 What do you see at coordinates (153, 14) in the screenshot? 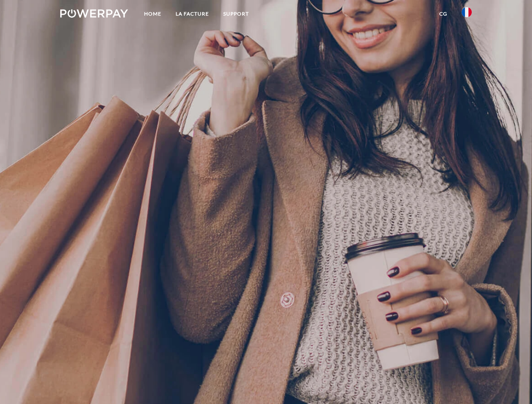
I see `a: Home` at bounding box center [153, 14].